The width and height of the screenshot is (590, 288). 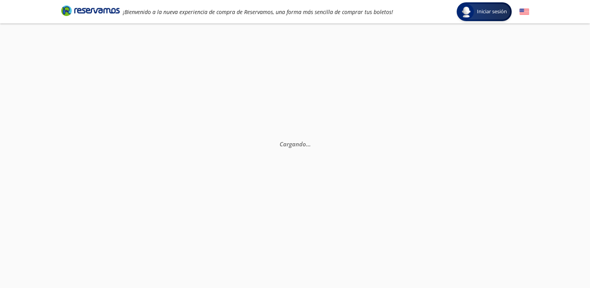 I want to click on button: English, so click(x=524, y=12).